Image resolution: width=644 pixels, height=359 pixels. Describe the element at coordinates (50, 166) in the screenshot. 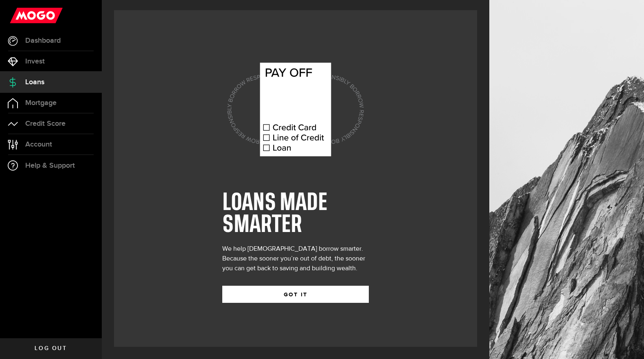

I see `span: Help & Support` at that location.